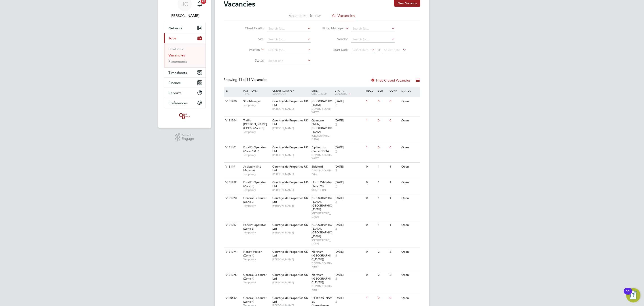  I want to click on div: Jobs, so click(185, 55).